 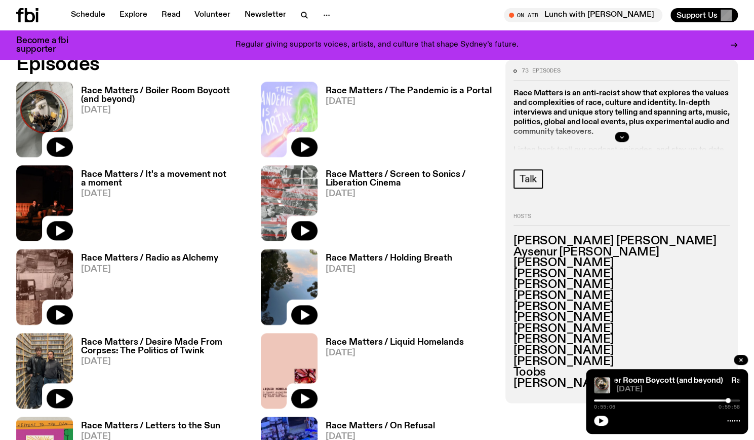 I want to click on img: A pink background with a square illustration in the corner of a frayed, fractal butterfly wing. T..., so click(x=289, y=370).